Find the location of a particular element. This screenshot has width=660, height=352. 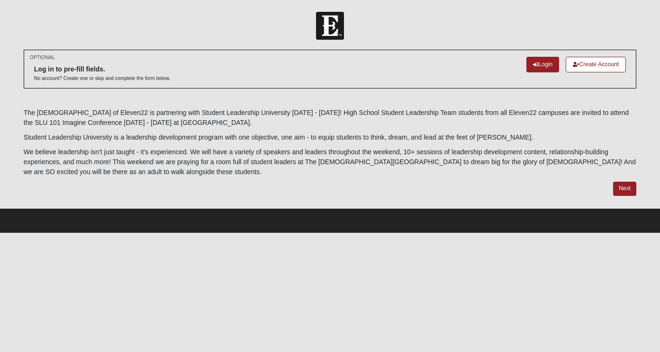

a: Create Account is located at coordinates (596, 64).